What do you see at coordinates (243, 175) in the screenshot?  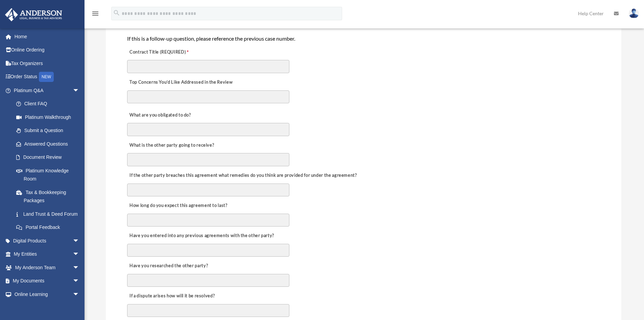 I see `label: If the other party breaches this agreement what remedies do you think are provided for under the ...` at bounding box center [243, 175].